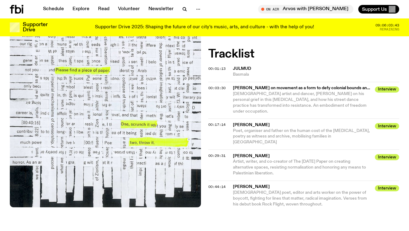 The height and width of the screenshot is (231, 409). What do you see at coordinates (375, 9) in the screenshot?
I see `span: Support Us` at bounding box center [375, 9].